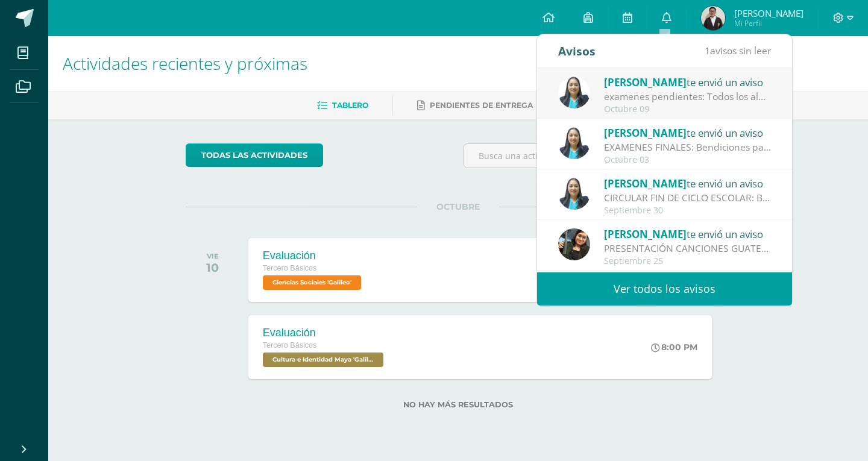 Image resolution: width=868 pixels, height=461 pixels. What do you see at coordinates (688, 160) in the screenshot?
I see `div: Octubre 03` at bounding box center [688, 160].